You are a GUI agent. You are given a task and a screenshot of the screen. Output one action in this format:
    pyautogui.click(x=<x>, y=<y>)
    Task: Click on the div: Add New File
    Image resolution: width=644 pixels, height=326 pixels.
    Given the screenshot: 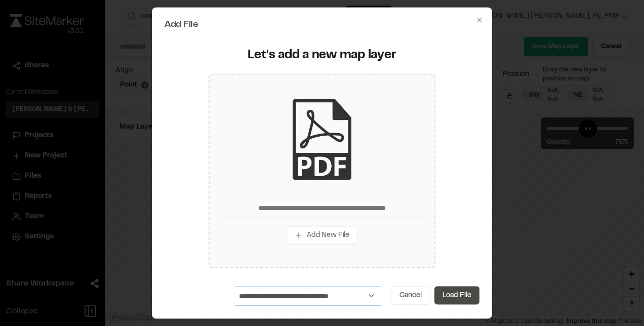 What is the action you would take?
    pyautogui.click(x=322, y=171)
    